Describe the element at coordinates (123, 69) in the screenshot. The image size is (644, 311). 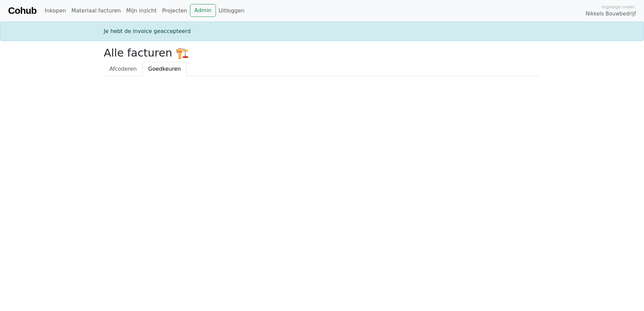
I see `span: Afcoderen` at that location.